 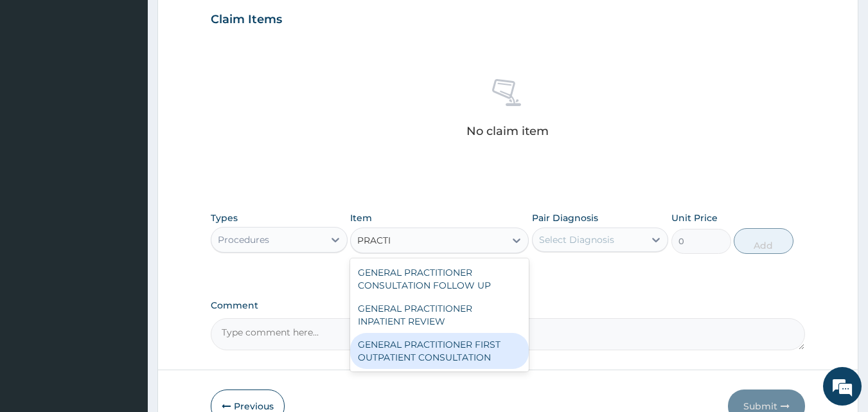 What do you see at coordinates (439, 351) in the screenshot?
I see `div: GENERAL PRACTITIONER FIRST OUTPATIENT CONSULTATION` at bounding box center [439, 351].